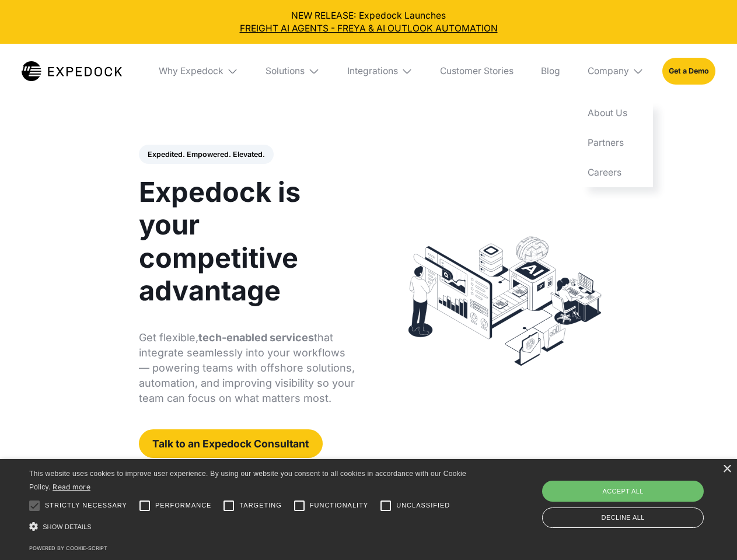  Describe the element at coordinates (183, 506) in the screenshot. I see `span: Performance` at that location.